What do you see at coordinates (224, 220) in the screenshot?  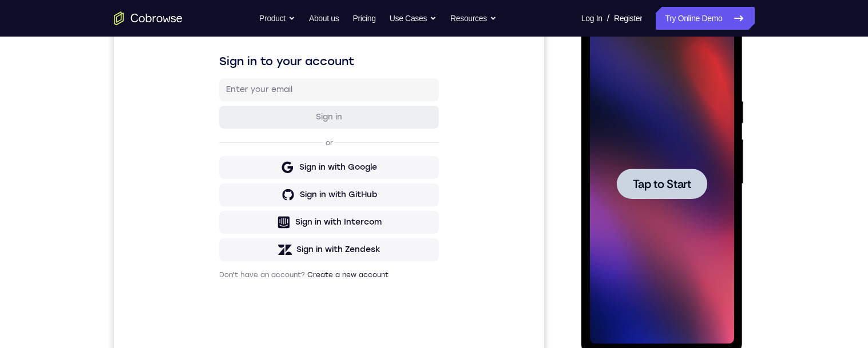 I see `div: Sign in with GitHub` at bounding box center [224, 220].